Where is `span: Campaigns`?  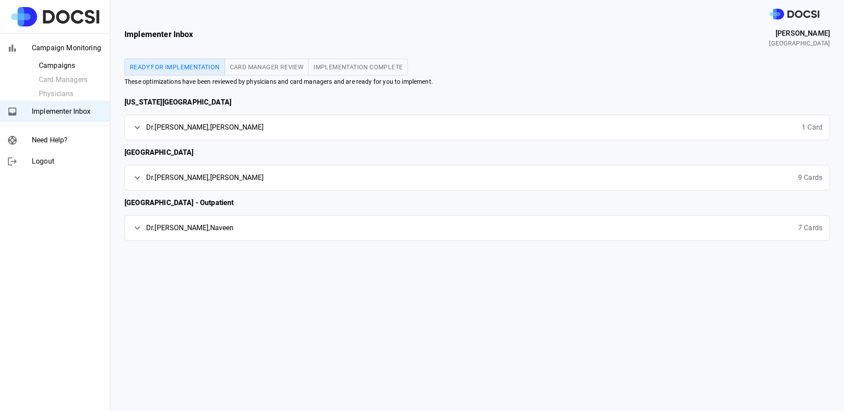 span: Campaigns is located at coordinates (71, 66).